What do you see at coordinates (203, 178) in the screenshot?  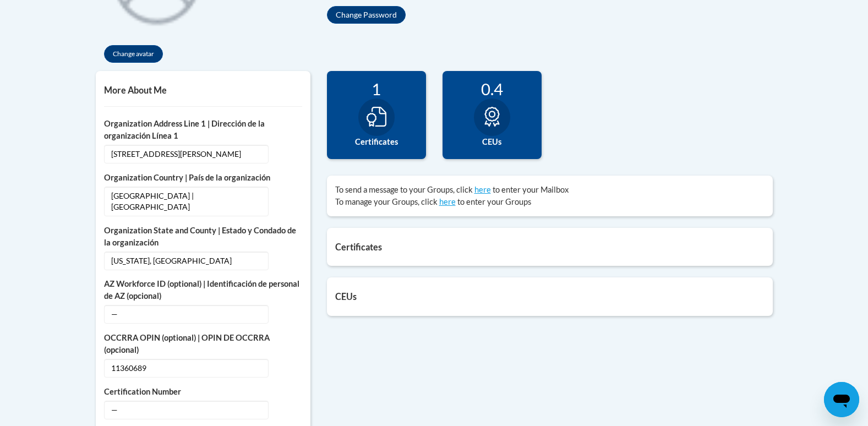 I see `label: Organization Country | País de la organización` at bounding box center [203, 178].